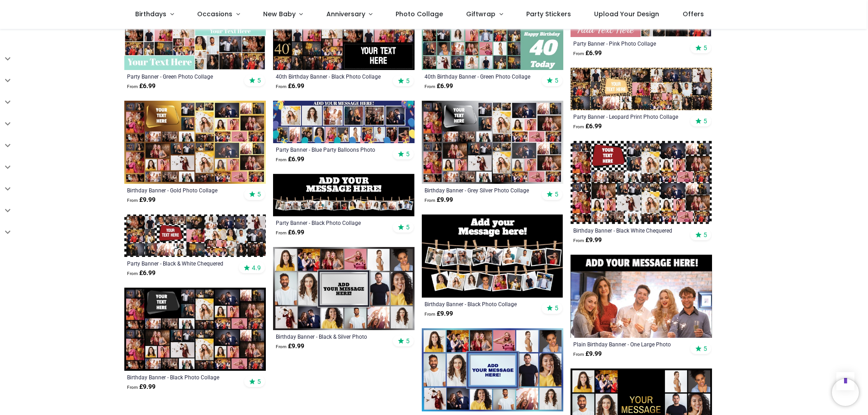  I want to click on div: Plain Birthday Banner - One Large Photo, so click(627, 344).